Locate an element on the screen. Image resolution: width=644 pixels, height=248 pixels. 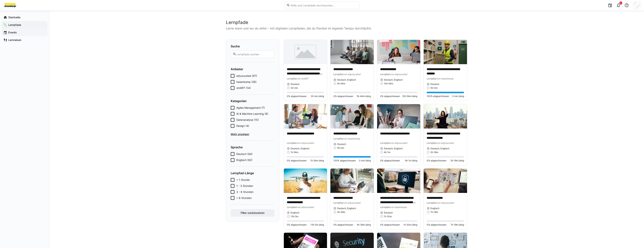
span: 1h 30m übrig is located at coordinates (410, 225).